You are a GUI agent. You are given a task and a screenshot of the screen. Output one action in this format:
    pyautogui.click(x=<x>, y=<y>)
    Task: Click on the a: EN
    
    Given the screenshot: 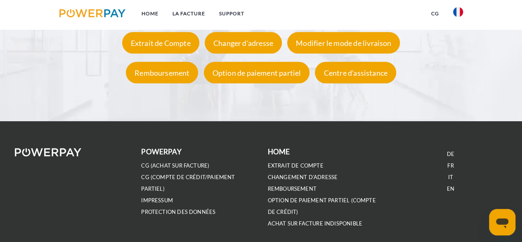 What is the action you would take?
    pyautogui.click(x=451, y=188)
    